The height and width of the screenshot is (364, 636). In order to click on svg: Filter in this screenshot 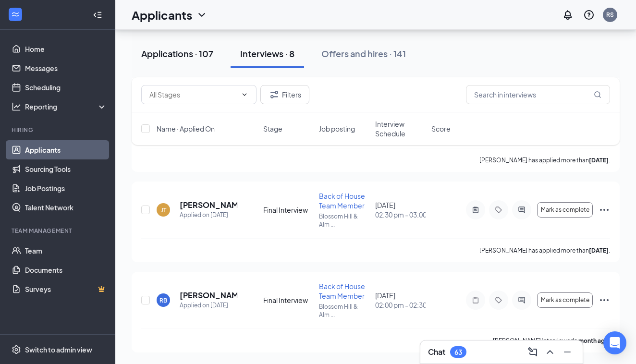, I will do `click(274, 94)`.